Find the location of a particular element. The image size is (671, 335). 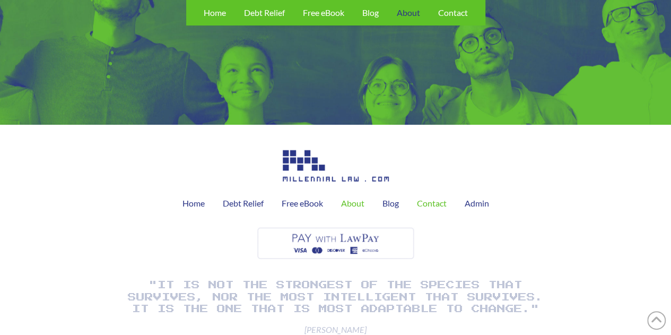

a: Free eBook is located at coordinates (302, 203).